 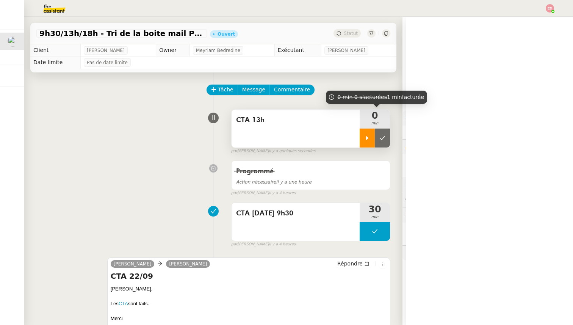 I want to click on div: 💬Commentaires, so click(x=487, y=199).